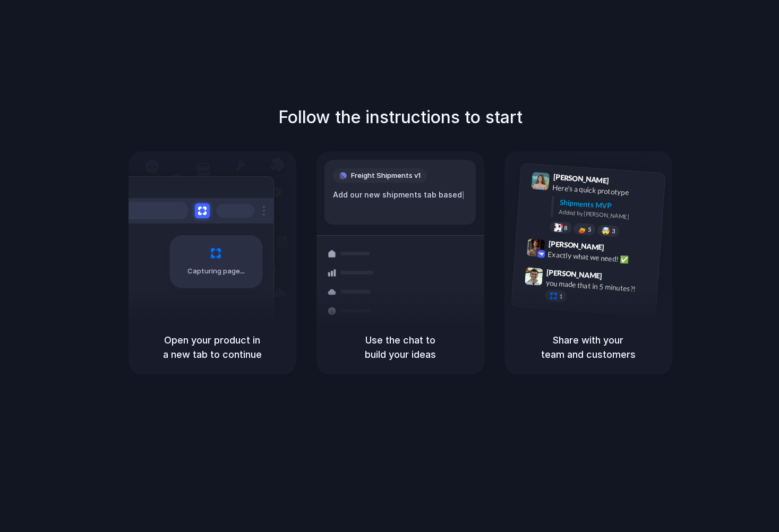 The image size is (779, 532). I want to click on span: 9:42 AM, so click(617, 249).